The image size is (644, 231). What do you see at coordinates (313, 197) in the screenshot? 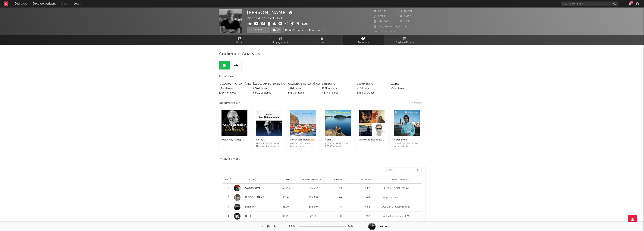
I see `div: 166,300` at bounding box center [313, 197].